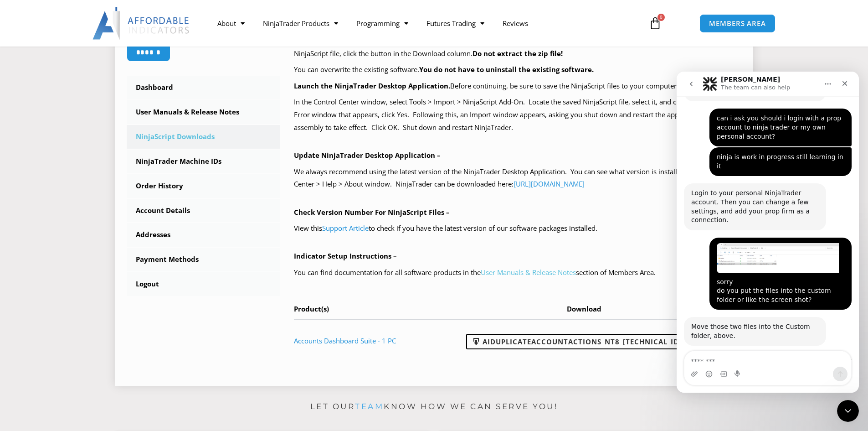 Image resolution: width=868 pixels, height=431 pixels. Describe the element at coordinates (518, 70) in the screenshot. I see `p: You can overwrite the existing software.` at that location.